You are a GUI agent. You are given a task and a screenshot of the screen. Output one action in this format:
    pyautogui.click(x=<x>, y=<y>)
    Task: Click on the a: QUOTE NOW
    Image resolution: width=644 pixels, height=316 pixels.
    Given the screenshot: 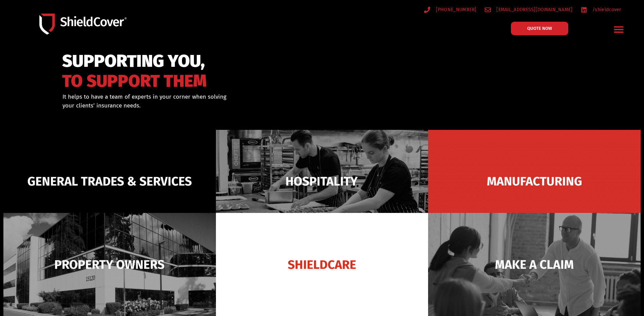 What is the action you would take?
    pyautogui.click(x=540, y=28)
    